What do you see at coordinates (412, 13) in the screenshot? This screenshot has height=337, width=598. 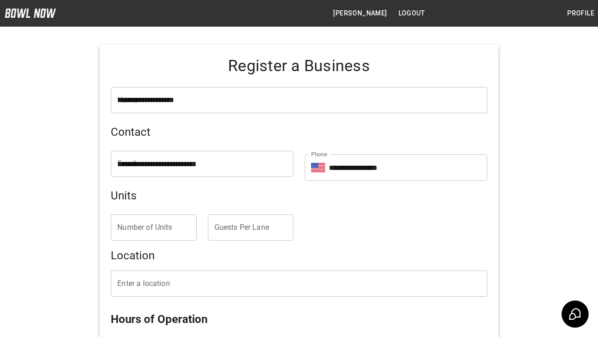 I see `button: Logout` at bounding box center [412, 13].